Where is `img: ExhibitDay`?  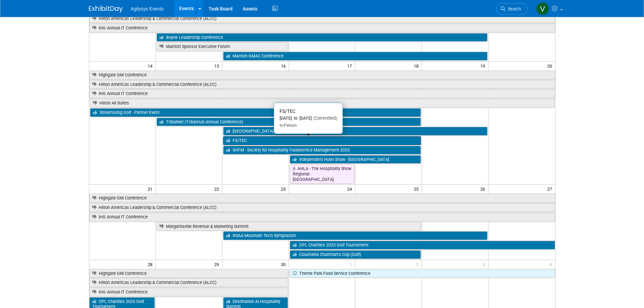 img: ExhibitDay is located at coordinates (106, 10).